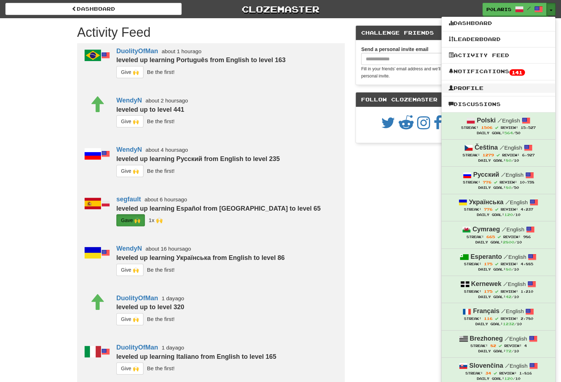 The height and width of the screenshot is (382, 561). Describe the element at coordinates (150, 110) in the screenshot. I see `strong: leveled up to level 441` at that location.